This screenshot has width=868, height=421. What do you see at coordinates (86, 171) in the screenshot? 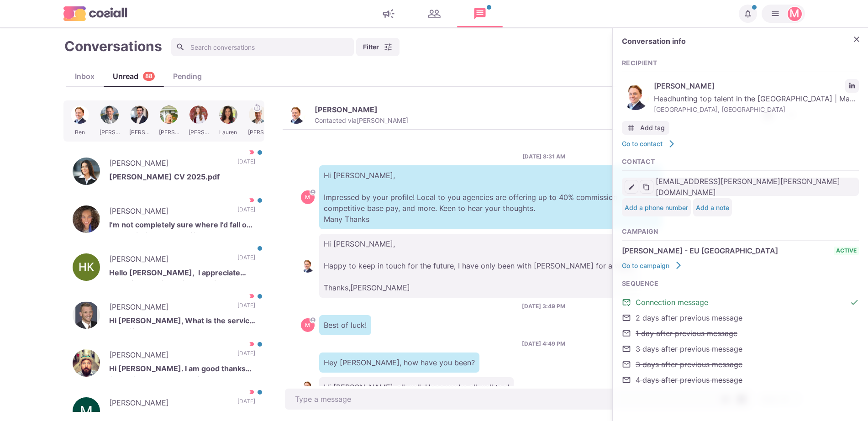
I see `img: Nicolette Mattessich` at bounding box center [86, 171].